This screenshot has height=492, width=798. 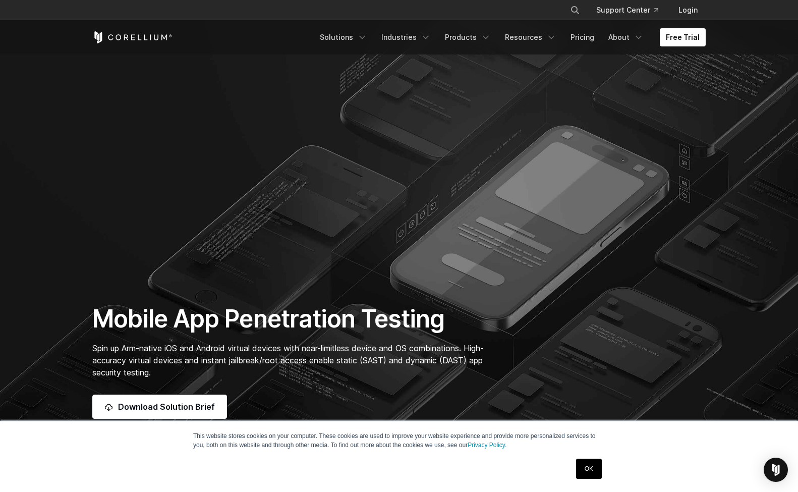 What do you see at coordinates (166, 407) in the screenshot?
I see `span: Download Solution Brief` at bounding box center [166, 407].